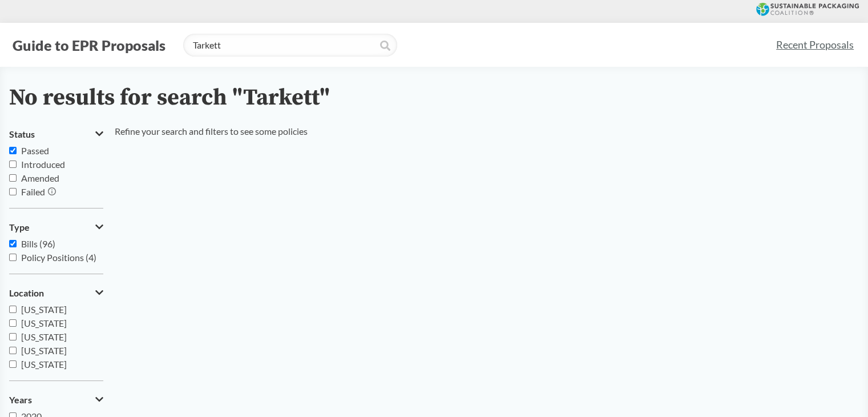  I want to click on button: Years, so click(56, 400).